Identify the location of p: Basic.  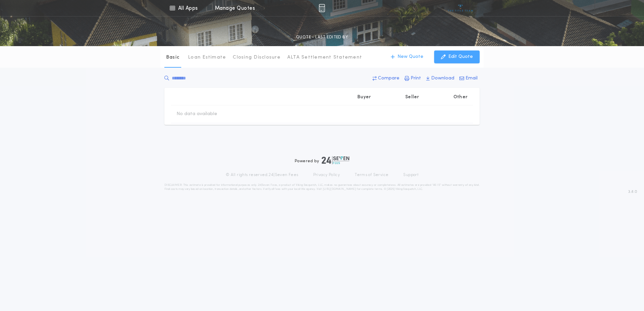
(173, 58).